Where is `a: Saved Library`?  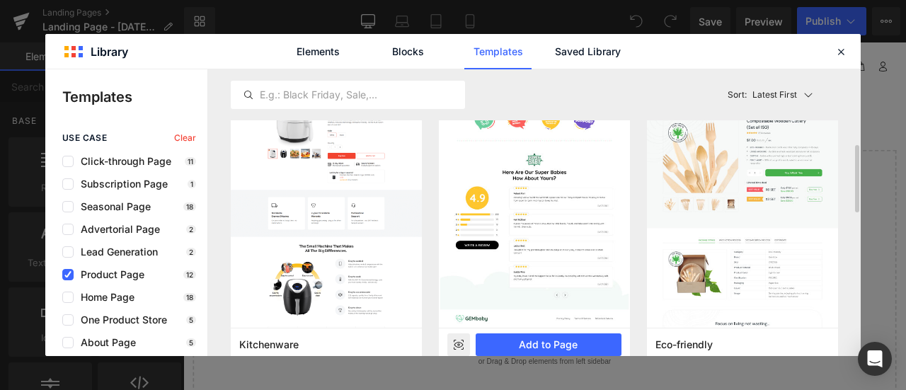
a: Saved Library is located at coordinates (587, 52).